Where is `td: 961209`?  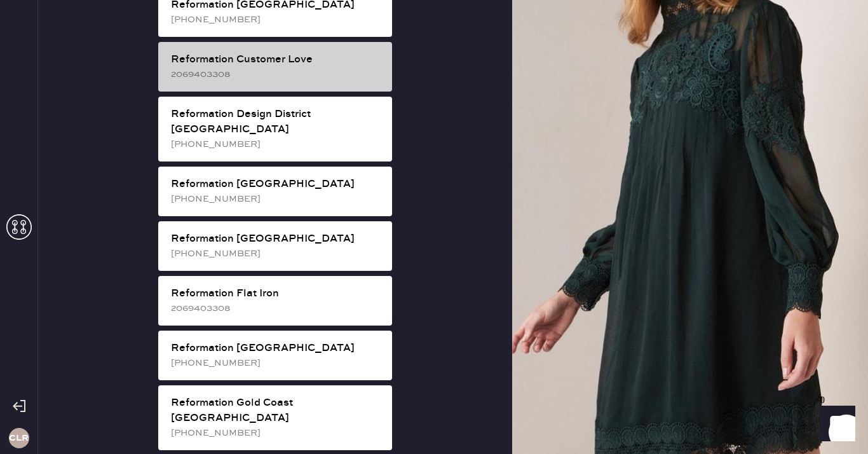 td: 961209 is located at coordinates (66, 240).